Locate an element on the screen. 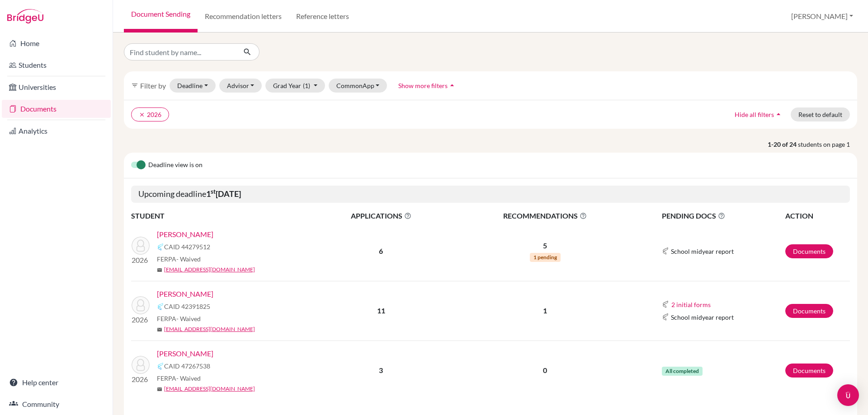 Image resolution: width=868 pixels, height=415 pixels. i: clear is located at coordinates (142, 115).